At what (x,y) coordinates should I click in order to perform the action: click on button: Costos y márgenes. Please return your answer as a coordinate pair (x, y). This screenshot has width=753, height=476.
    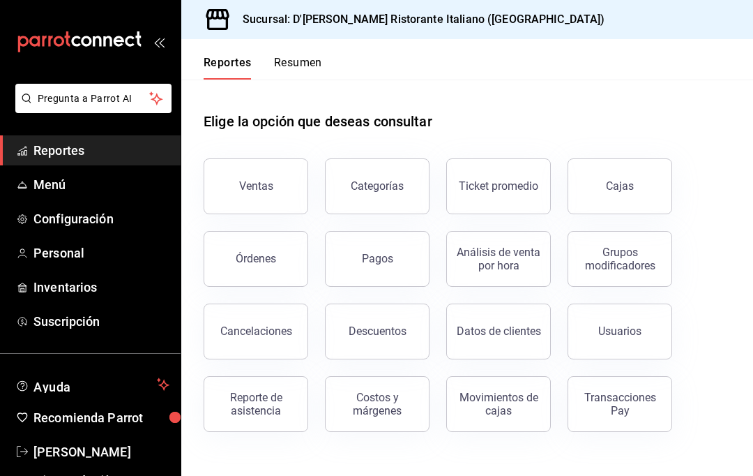
    Looking at the image, I should click on (377, 404).